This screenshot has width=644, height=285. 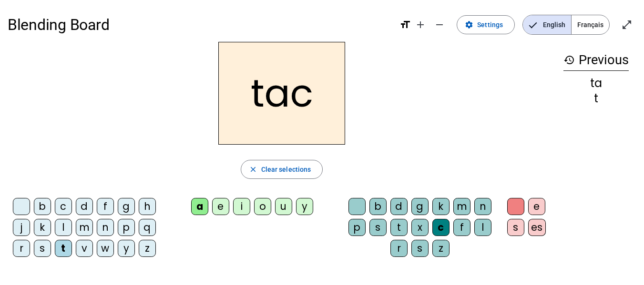 What do you see at coordinates (486, 25) in the screenshot?
I see `button: Settings` at bounding box center [486, 25].